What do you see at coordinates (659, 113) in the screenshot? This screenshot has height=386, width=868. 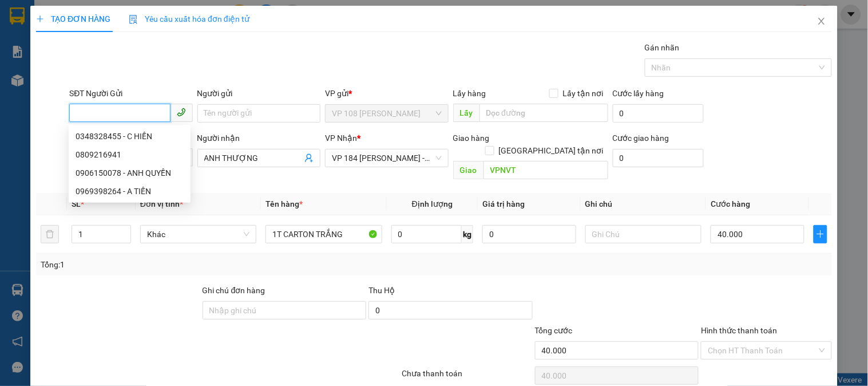 I see `input: Cước lấy hàng` at bounding box center [659, 113].